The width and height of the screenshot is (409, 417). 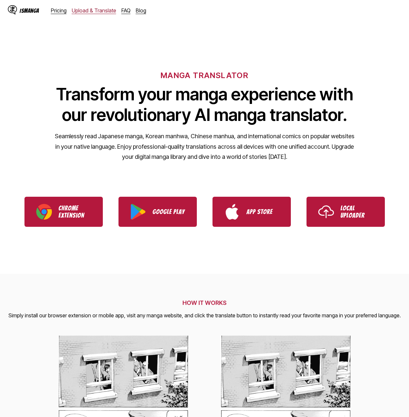 What do you see at coordinates (169, 212) in the screenshot?
I see `p: Google Play` at bounding box center [169, 212].